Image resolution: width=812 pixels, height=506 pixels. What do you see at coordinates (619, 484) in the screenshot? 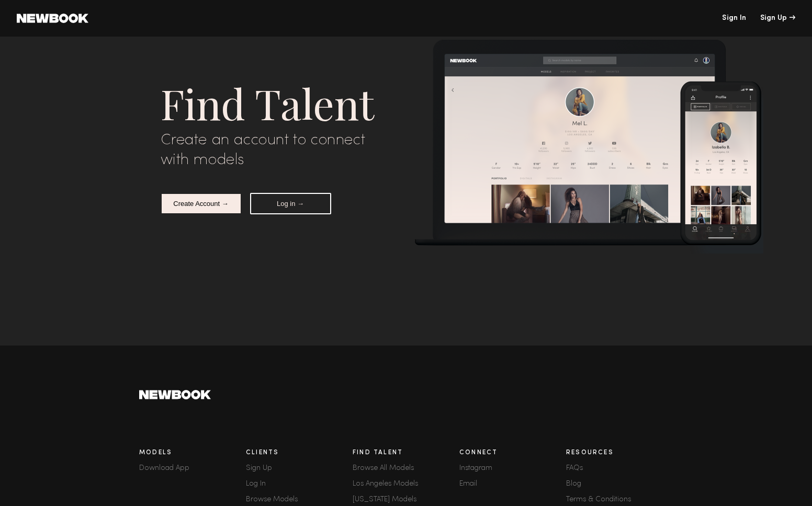
I see `a: Blog` at bounding box center [619, 484].